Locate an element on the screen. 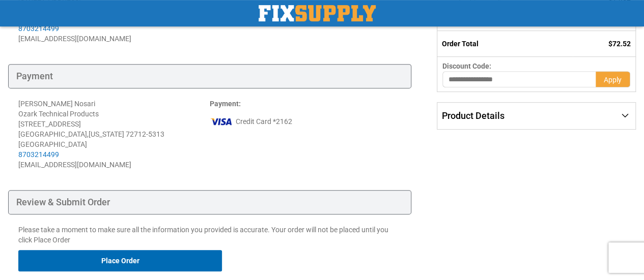 Image resolution: width=644 pixels, height=280 pixels. span: Product Details is located at coordinates (473, 116).